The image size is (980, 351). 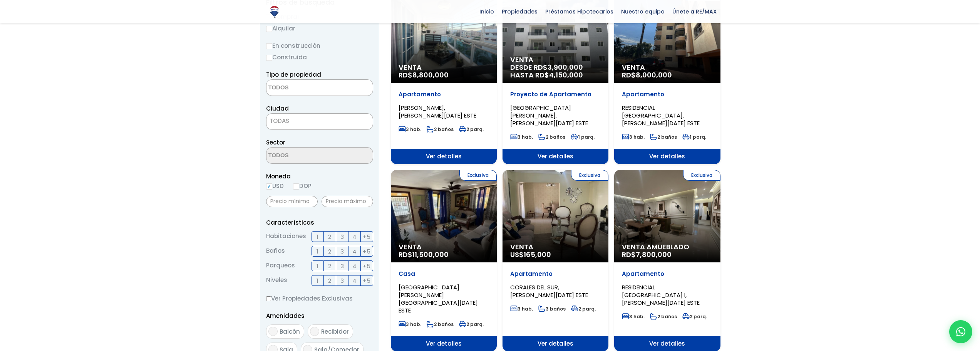 What do you see at coordinates (537, 254) in the screenshot?
I see `span: 165,000` at bounding box center [537, 254].